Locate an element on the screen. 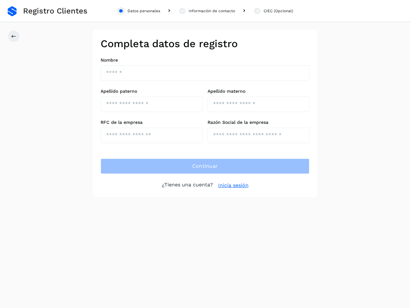  label: Razón Social de la empresa is located at coordinates (259, 122).